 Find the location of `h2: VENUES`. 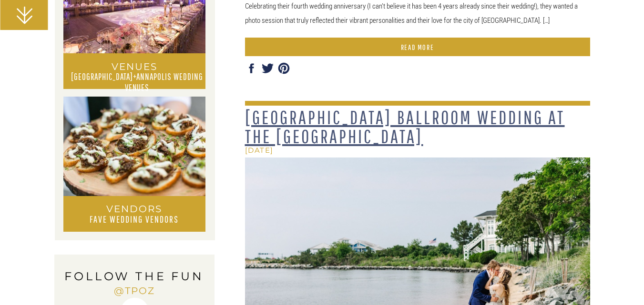

h2: VENUES is located at coordinates (134, 68).